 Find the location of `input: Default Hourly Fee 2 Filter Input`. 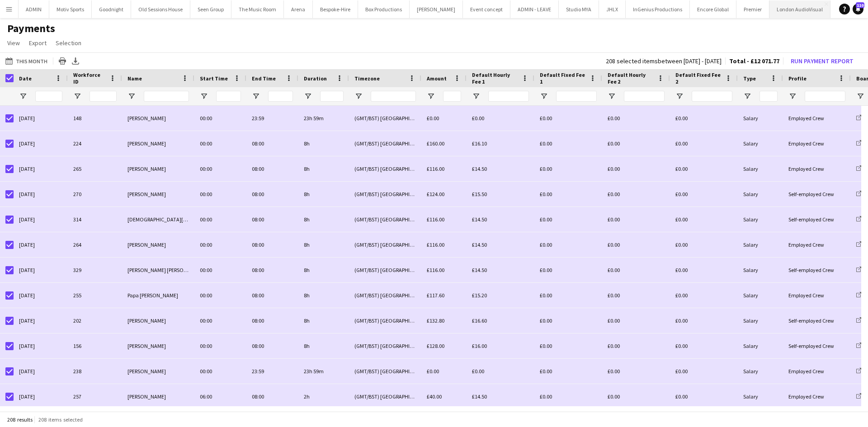

input: Default Hourly Fee 2 Filter Input is located at coordinates (644, 96).